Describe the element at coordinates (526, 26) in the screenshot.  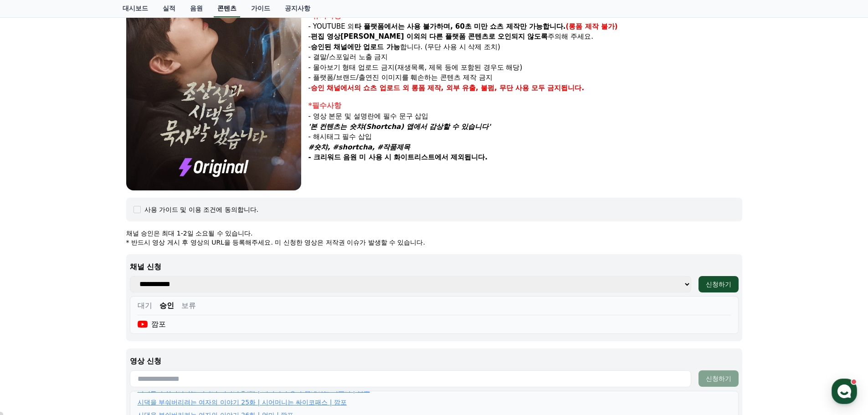
I see `p: - YOUTUBE 외` at that location.